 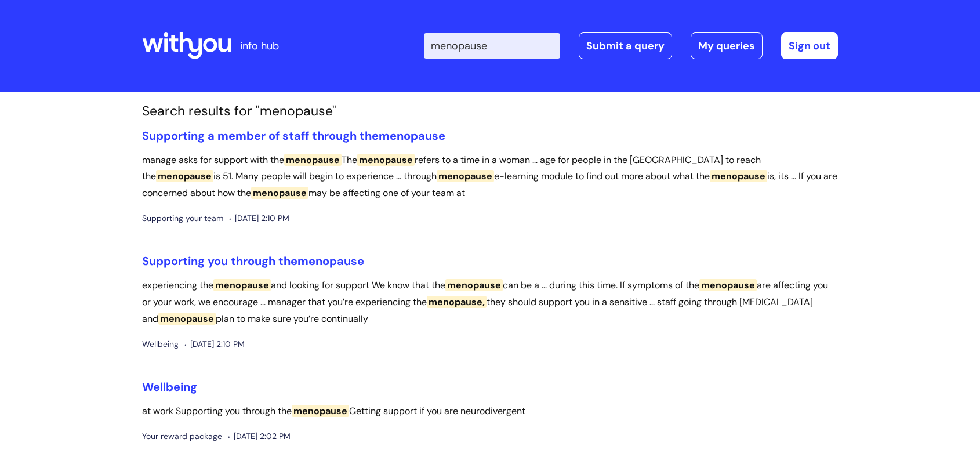 I want to click on span: Supporting your team, so click(x=182, y=218).